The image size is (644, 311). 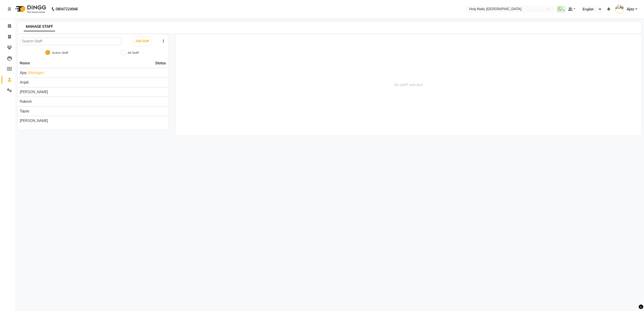 I want to click on img: Ajay, so click(x=619, y=9).